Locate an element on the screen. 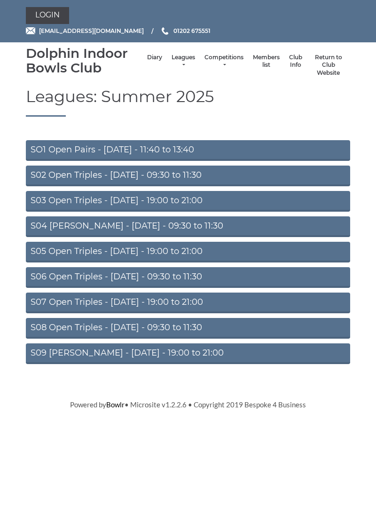 This screenshot has height=524, width=376. a: Competitions is located at coordinates (224, 61).